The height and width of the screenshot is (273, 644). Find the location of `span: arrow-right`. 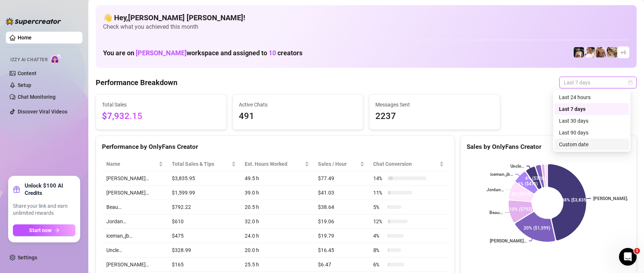

span: arrow-right is located at coordinates (57, 230).